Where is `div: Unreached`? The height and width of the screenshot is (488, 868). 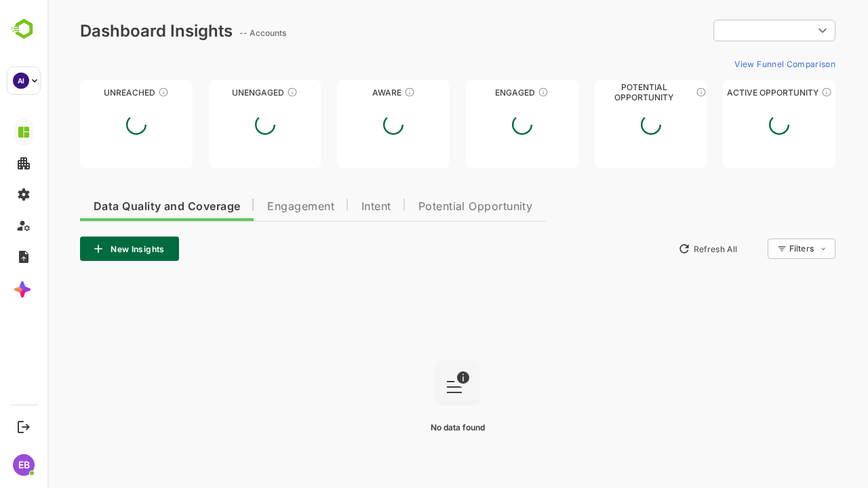 div: Unreached is located at coordinates (89, 92).